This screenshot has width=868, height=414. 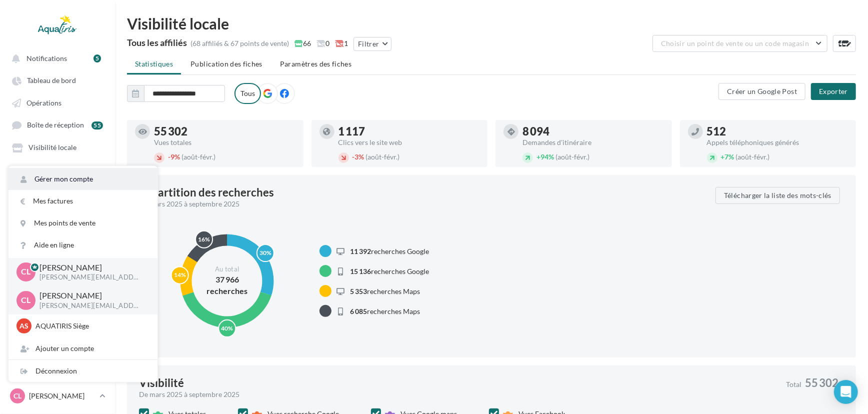 I want to click on div: Tous les affiliés, so click(x=157, y=43).